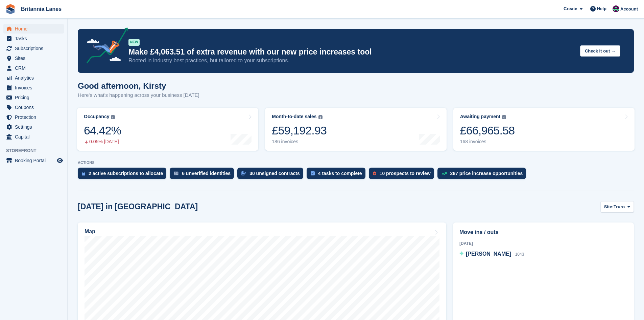 This screenshot has width=644, height=320. What do you see at coordinates (176, 173) in the screenshot?
I see `img: verify_identity-adf6edd0f0f0b5bbfe63781bf79b02c33cf7c696d77639b501bdc392416b5a36.svg` at bounding box center [176, 173].